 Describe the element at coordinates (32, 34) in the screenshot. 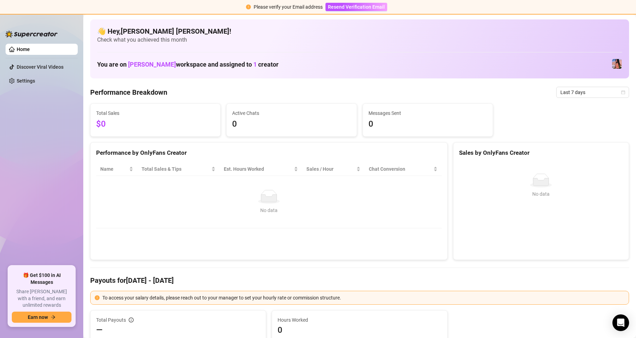

I see `img: logo-BBDzfeDw.svg` at that location.